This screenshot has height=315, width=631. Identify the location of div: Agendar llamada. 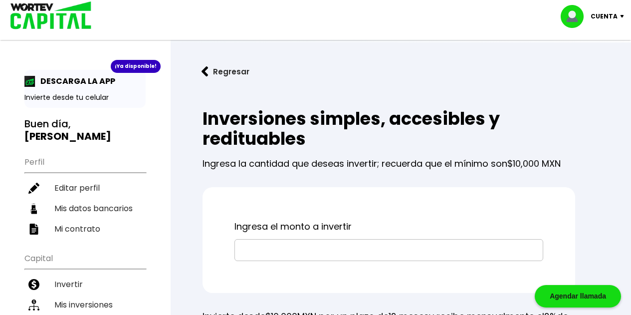
(578, 296).